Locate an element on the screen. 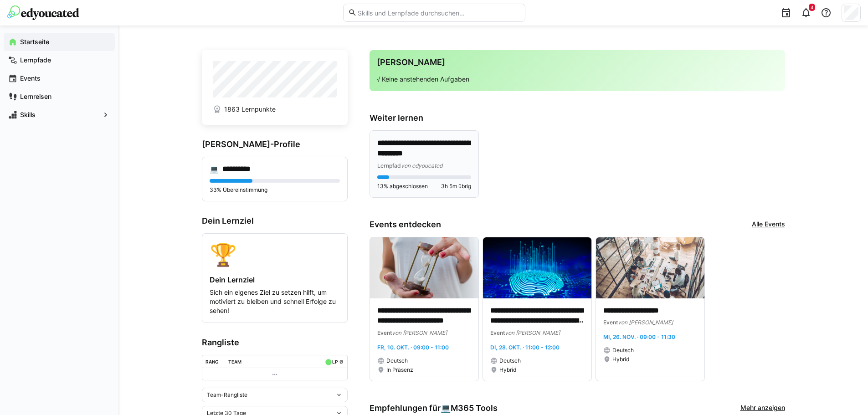 The height and width of the screenshot is (415, 868). div: Rang is located at coordinates (212, 362).